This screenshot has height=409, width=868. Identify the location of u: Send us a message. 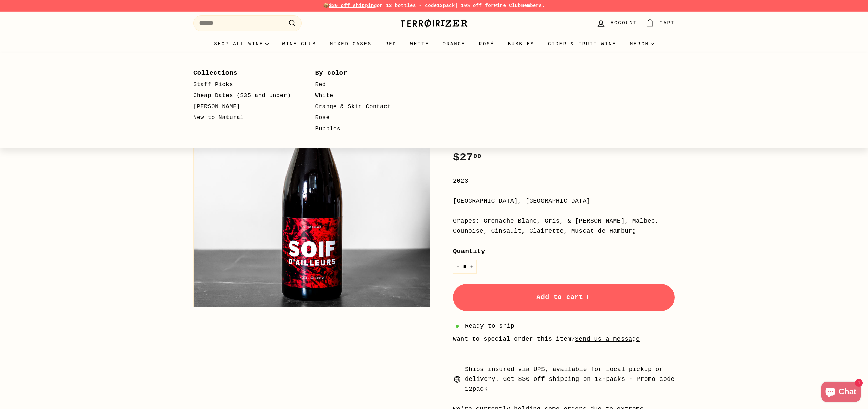
(607, 340).